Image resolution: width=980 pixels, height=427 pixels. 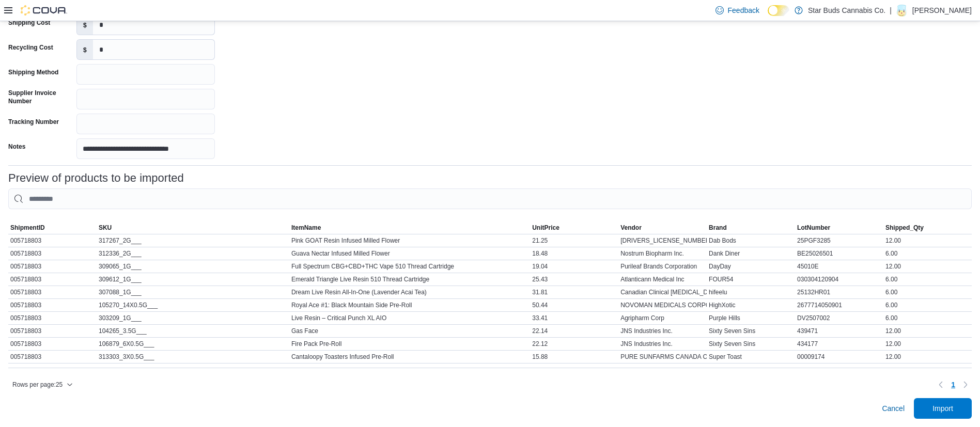 I want to click on span: Rows per page : 25, so click(x=37, y=385).